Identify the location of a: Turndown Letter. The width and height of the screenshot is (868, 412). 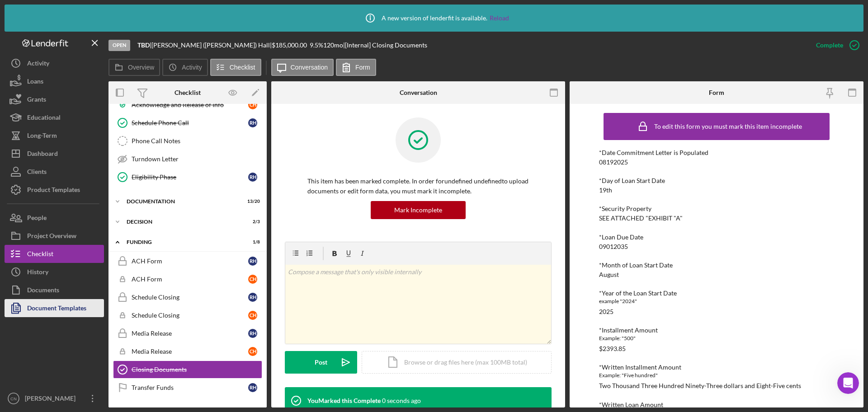
(188, 159).